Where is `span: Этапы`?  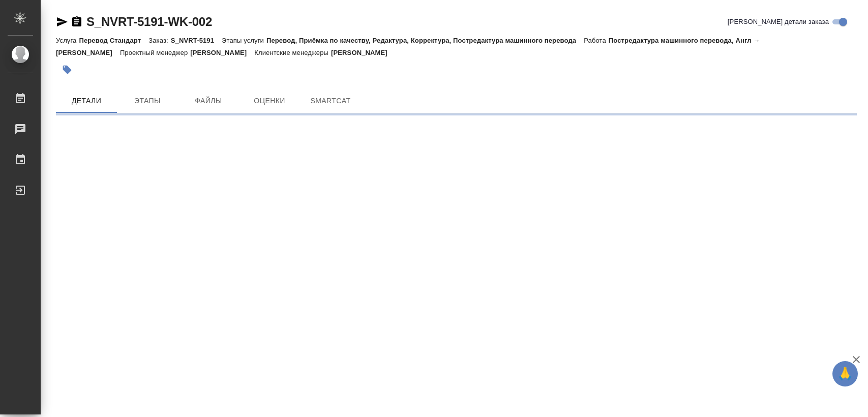
span: Этапы is located at coordinates (147, 101).